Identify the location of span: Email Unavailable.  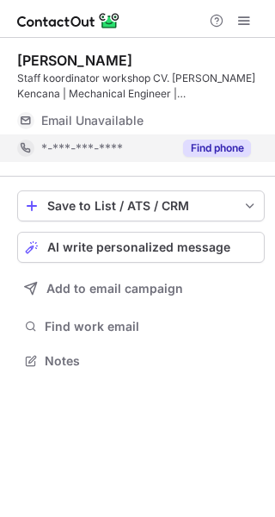
(92, 121).